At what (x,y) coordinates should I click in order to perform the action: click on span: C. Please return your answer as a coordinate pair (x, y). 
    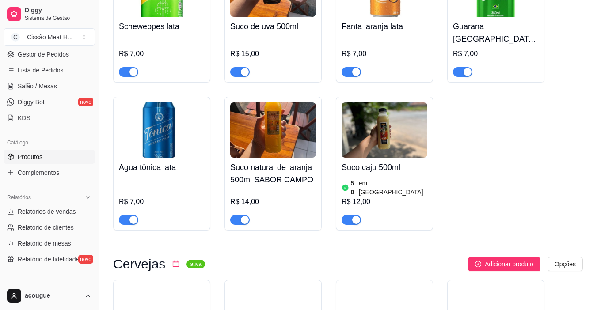
    Looking at the image, I should click on (15, 37).